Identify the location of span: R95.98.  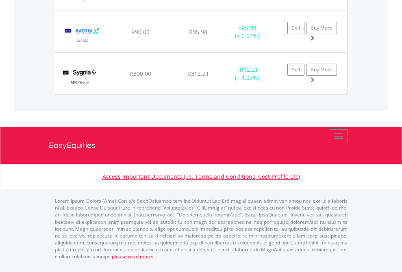
(198, 32).